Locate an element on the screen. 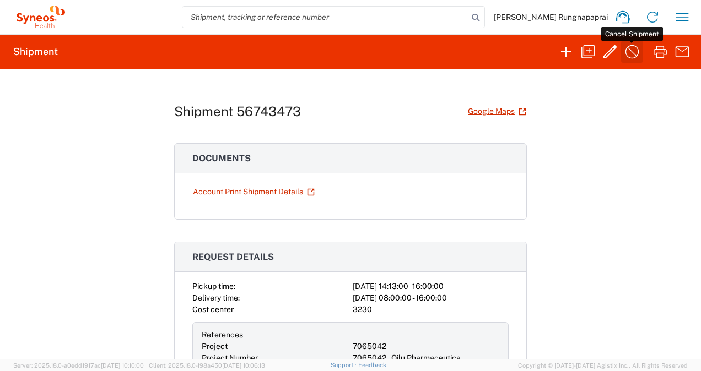 The height and width of the screenshot is (371, 701). div: 7065042 is located at coordinates (426, 346).